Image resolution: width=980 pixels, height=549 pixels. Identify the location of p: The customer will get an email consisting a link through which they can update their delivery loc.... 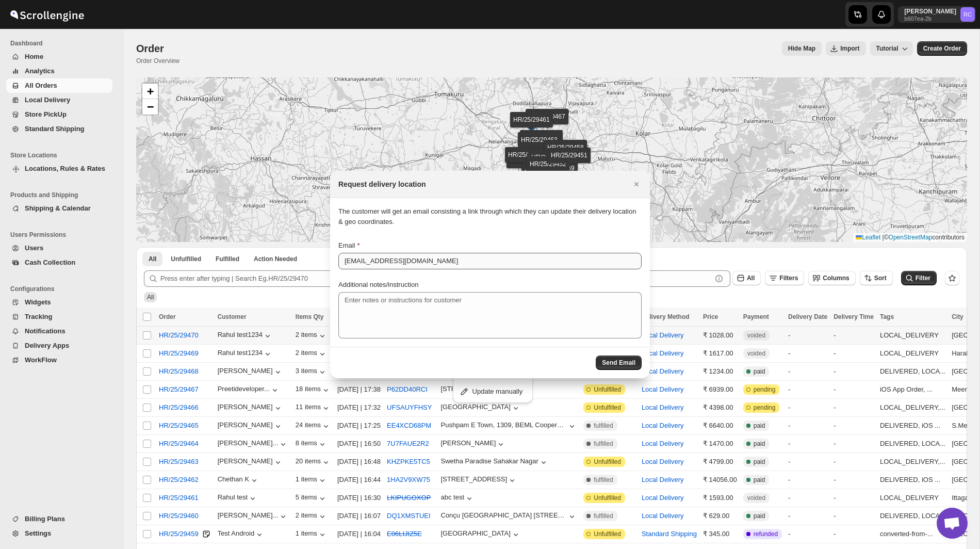
(490, 217).